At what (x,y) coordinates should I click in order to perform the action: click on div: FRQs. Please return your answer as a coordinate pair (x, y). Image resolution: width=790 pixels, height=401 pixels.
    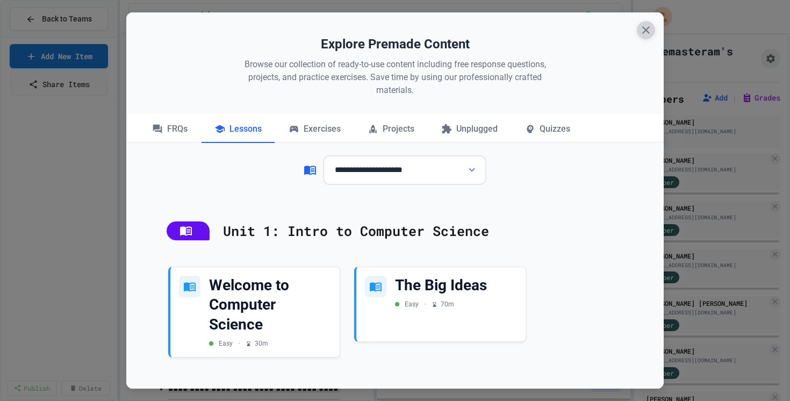
    Looking at the image, I should click on (170, 130).